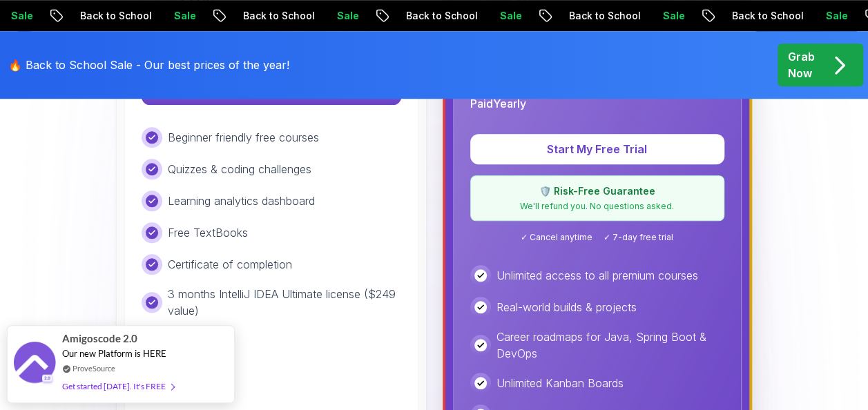 This screenshot has width=868, height=410. What do you see at coordinates (638, 237) in the screenshot?
I see `span: ✓ 7-day free trial` at bounding box center [638, 237].